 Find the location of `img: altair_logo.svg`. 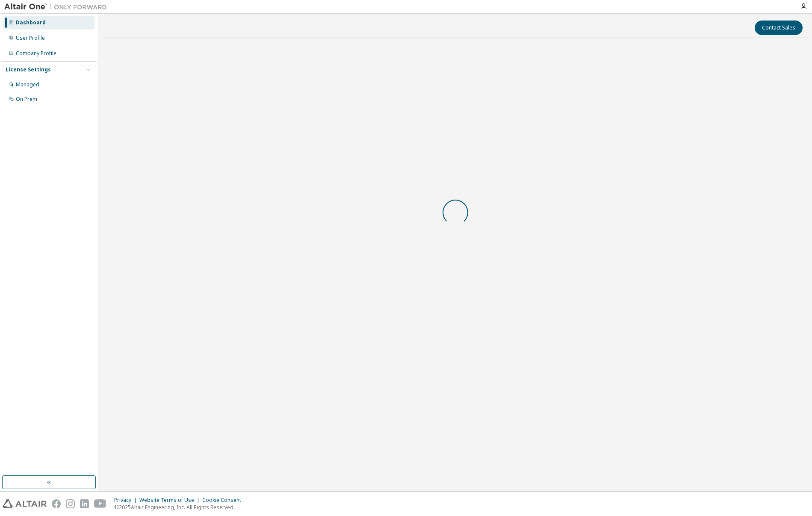

img: altair_logo.svg is located at coordinates (24, 504).